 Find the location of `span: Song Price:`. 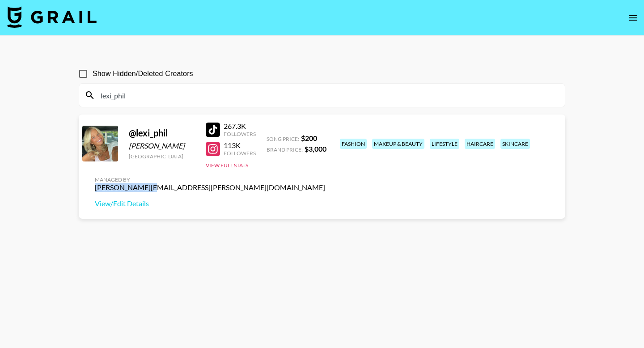

span: Song Price: is located at coordinates (282, 138).